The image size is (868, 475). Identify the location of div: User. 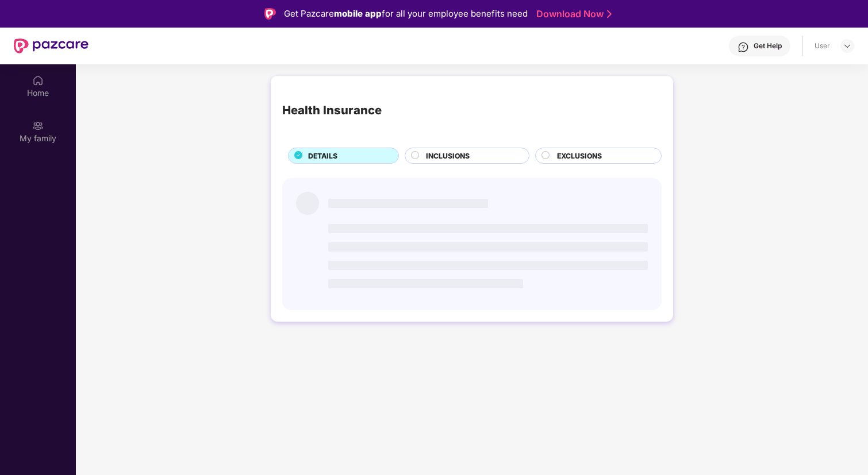
(822, 46).